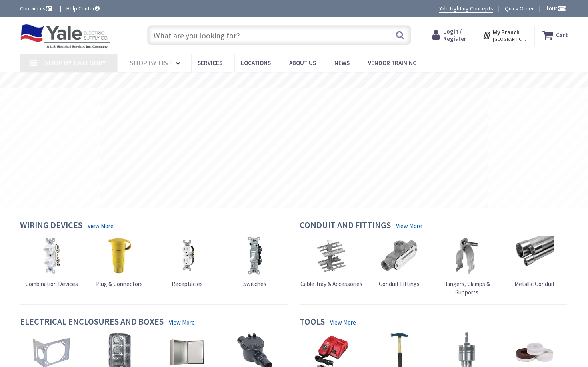 The height and width of the screenshot is (367, 588). What do you see at coordinates (393, 63) in the screenshot?
I see `span: Vendor Training` at bounding box center [393, 63].